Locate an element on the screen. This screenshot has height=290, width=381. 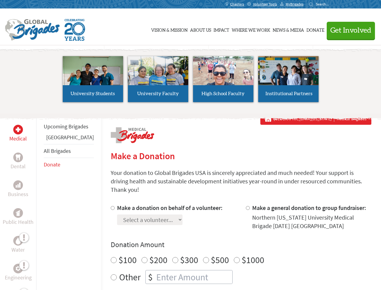
a: University Students is located at coordinates (93, 79).